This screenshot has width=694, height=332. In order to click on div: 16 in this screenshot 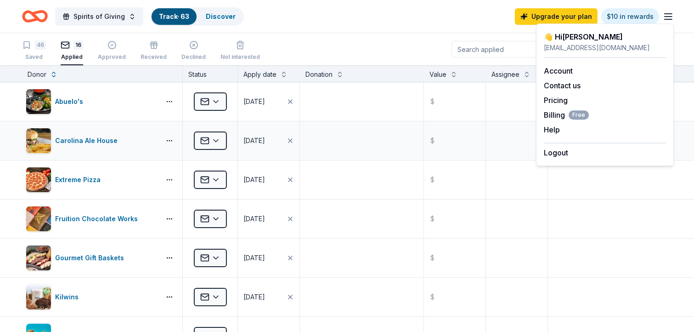, I will do `click(78, 45)`.